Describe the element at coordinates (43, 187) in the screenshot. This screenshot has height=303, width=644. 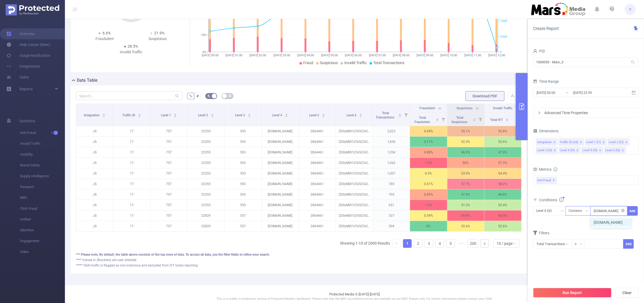
I see `span: Passport` at that location.